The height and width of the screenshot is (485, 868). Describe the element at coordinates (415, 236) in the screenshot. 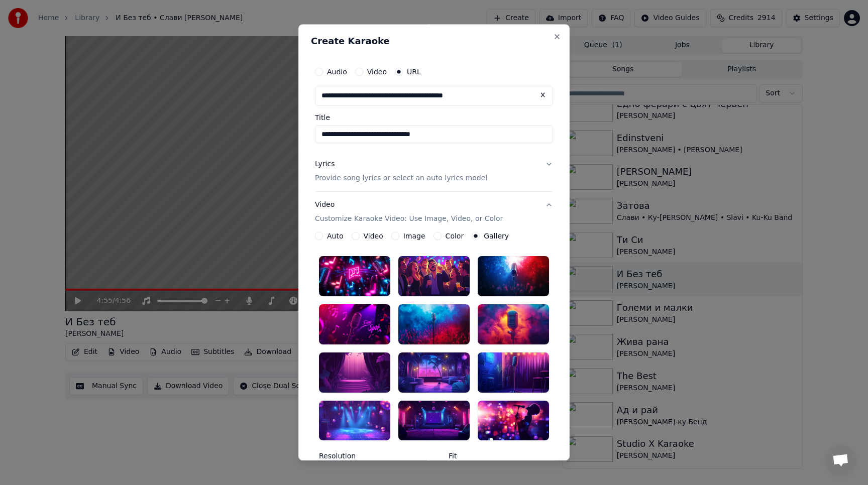

I see `label: Image` at that location.